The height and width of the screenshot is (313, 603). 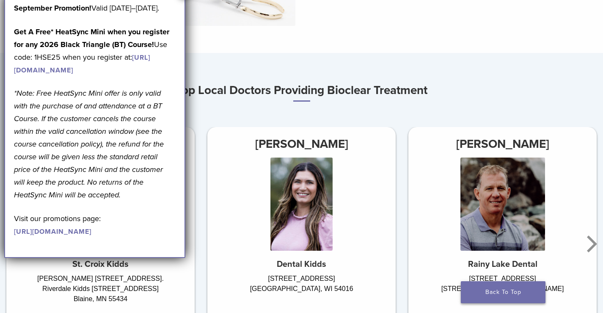 I want to click on img: Dr. Megan Kinder, so click(x=301, y=204).